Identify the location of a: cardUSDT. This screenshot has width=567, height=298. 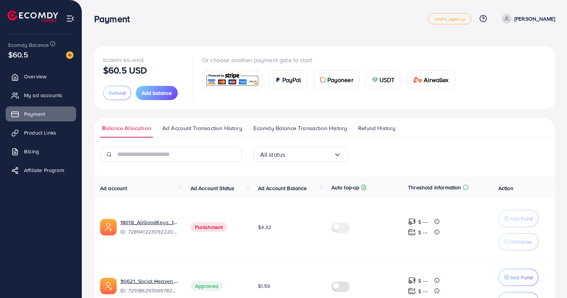
(383, 80).